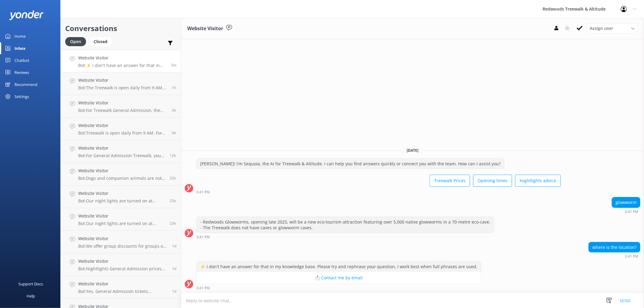 The image size is (644, 308). I want to click on div: Reviews, so click(22, 72).